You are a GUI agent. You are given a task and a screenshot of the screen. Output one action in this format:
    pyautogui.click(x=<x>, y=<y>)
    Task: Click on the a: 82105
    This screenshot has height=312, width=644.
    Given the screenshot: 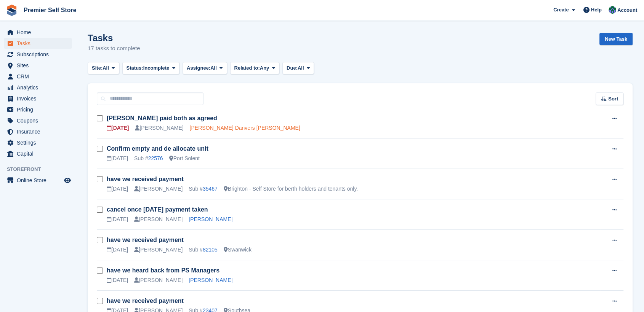 What is the action you would take?
    pyautogui.click(x=210, y=250)
    